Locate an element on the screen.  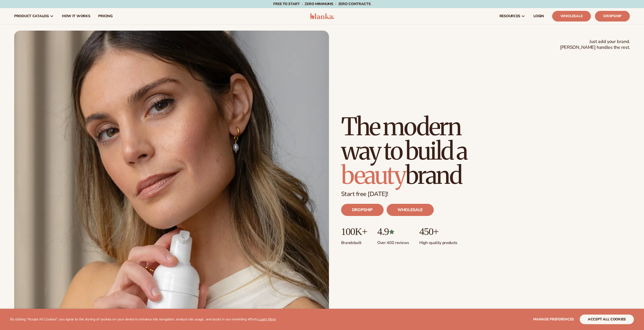
a: product catalog is located at coordinates (34, 16).